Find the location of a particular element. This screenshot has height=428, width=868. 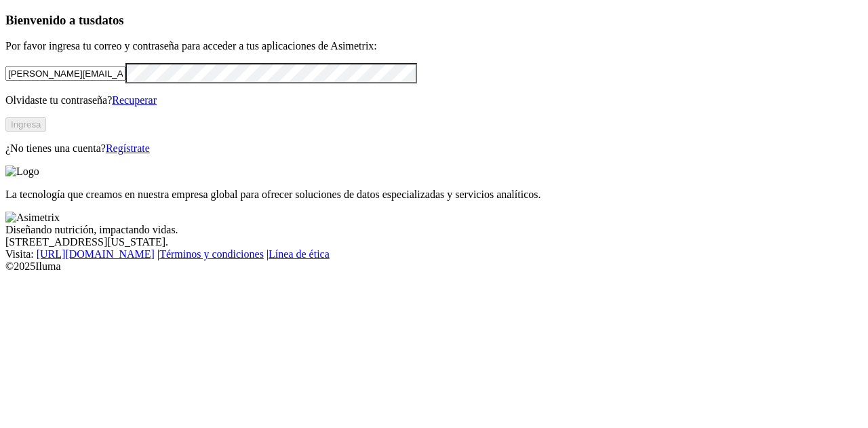

p: Por favor ingresa tu correo y contraseña para acceder a tus aplicaciones de Asimetrix: is located at coordinates (434, 46).